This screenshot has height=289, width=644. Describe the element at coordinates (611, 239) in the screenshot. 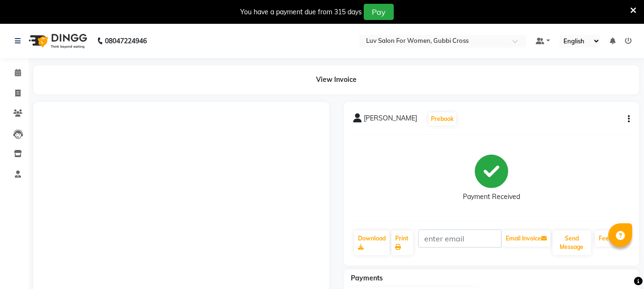

I see `a: Feedback` at that location.